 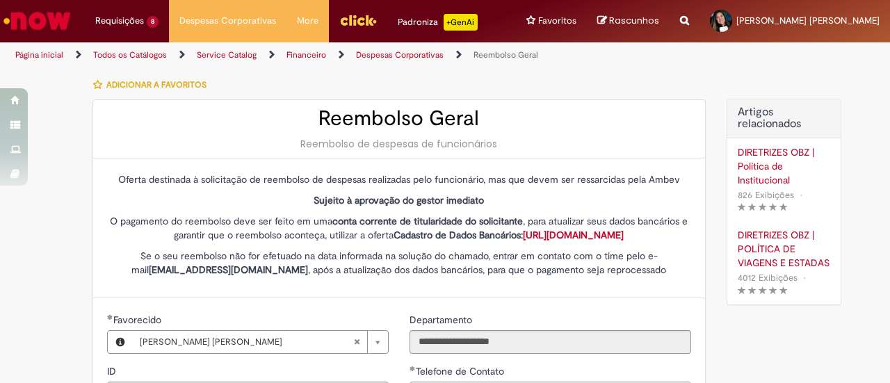 What do you see at coordinates (550, 342) in the screenshot?
I see `input: Departamento` at bounding box center [550, 342].